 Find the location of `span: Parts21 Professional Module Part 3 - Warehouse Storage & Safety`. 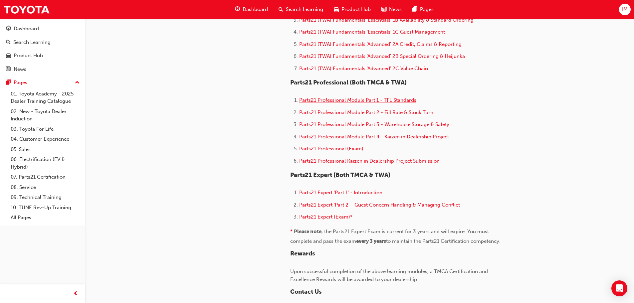

span: Parts21 Professional Module Part 3 - Warehouse Storage & Safety is located at coordinates (374, 124).